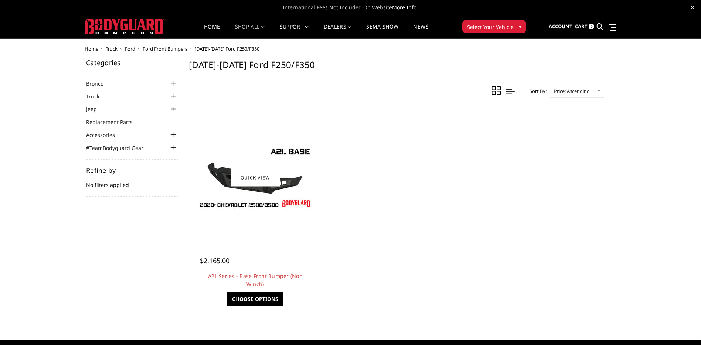 Image resolution: width=701 pixels, height=345 pixels. I want to click on a: Cart 0, so click(585, 27).